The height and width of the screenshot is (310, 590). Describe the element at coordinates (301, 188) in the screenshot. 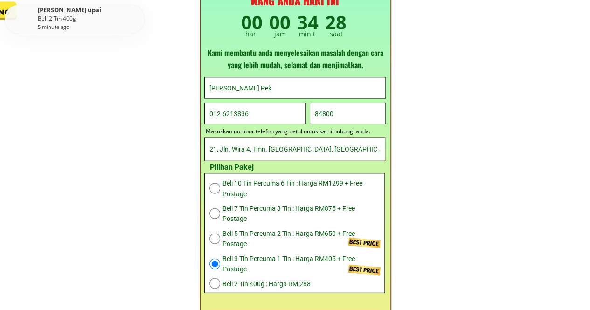

I see `span: Beli 10 Tin Percuma 6 Tin : Harga RM1299 + Free Postage` at that location.